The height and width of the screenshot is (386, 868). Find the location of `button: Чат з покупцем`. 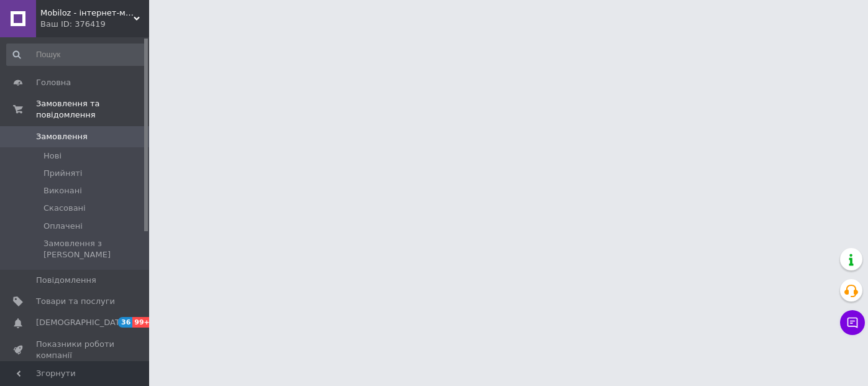

button: Чат з покупцем is located at coordinates (852, 323).